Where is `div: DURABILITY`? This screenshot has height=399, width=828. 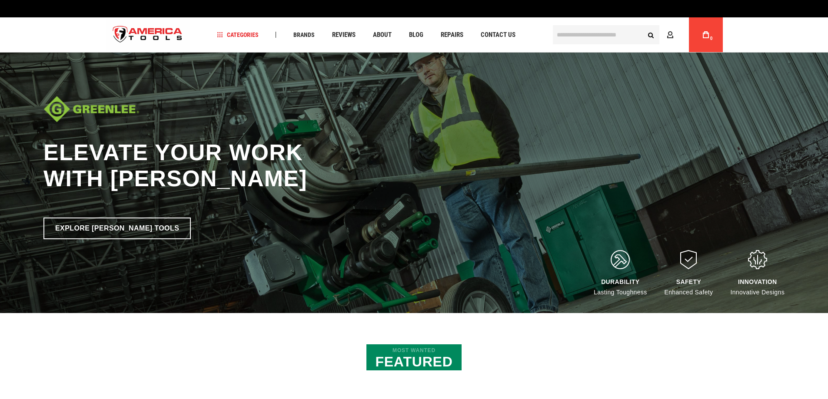
div: DURABILITY is located at coordinates (620, 282).